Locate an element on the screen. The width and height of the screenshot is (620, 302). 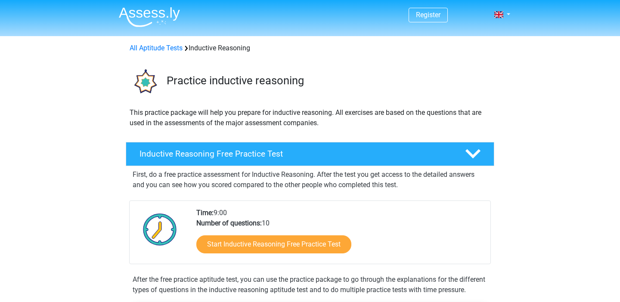
h3: Practice inductive reasoning is located at coordinates (327, 81).